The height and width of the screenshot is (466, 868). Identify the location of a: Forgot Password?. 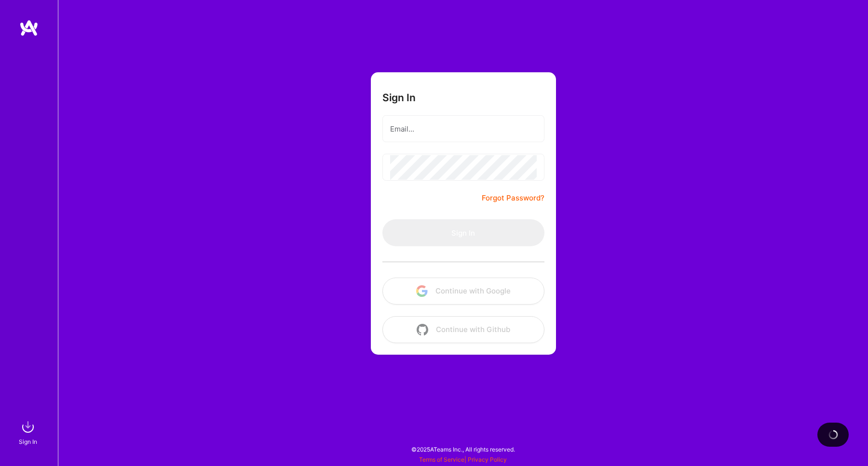
(513, 198).